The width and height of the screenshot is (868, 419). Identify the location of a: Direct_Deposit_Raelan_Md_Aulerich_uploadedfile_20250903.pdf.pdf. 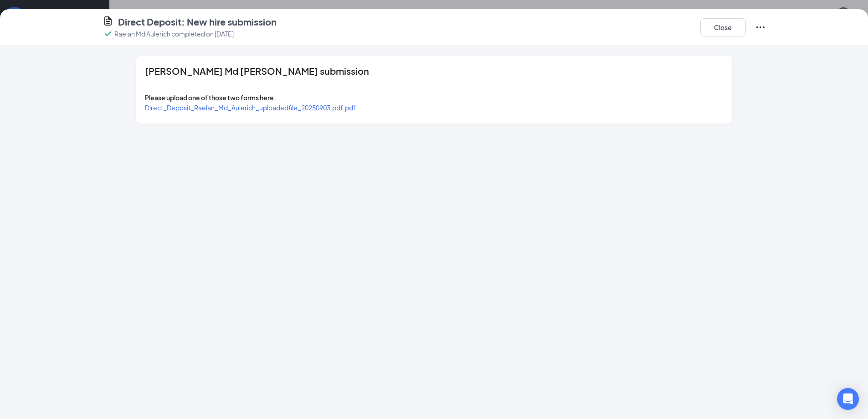
(250, 107).